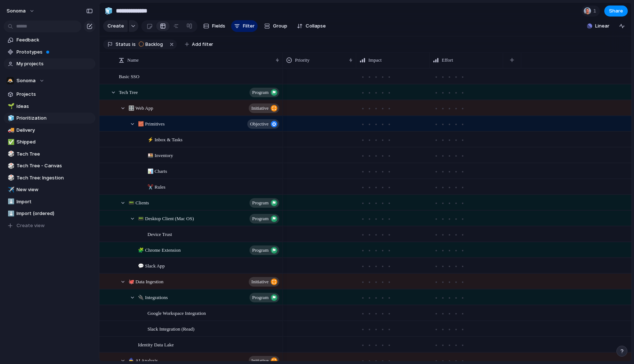 This screenshot has height=364, width=634. Describe the element at coordinates (49, 190) in the screenshot. I see `a: ✈️New view` at that location.